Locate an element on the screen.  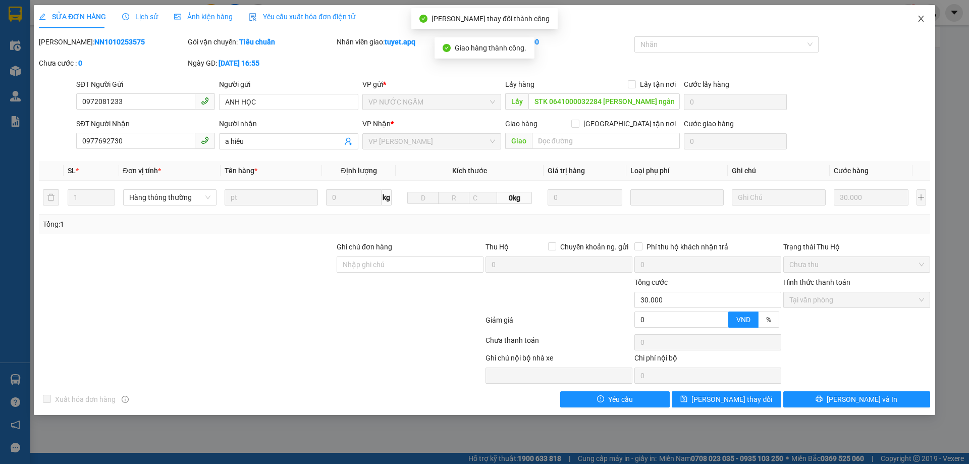
span: VND is located at coordinates (743, 319).